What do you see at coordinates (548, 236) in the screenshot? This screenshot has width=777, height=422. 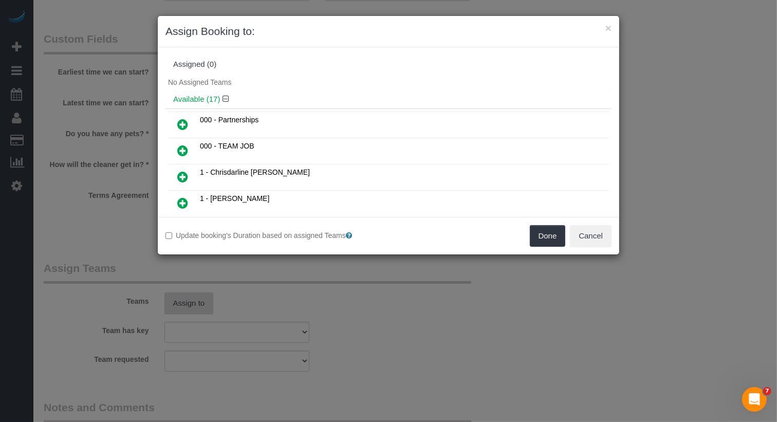 I see `button: Done` at bounding box center [548, 236].